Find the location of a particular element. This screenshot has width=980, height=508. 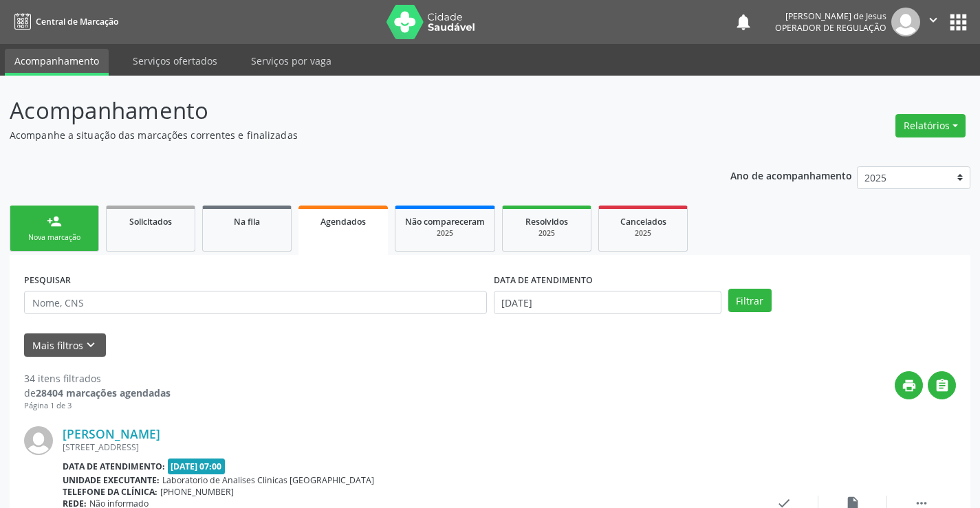

button: apps is located at coordinates (958, 22).